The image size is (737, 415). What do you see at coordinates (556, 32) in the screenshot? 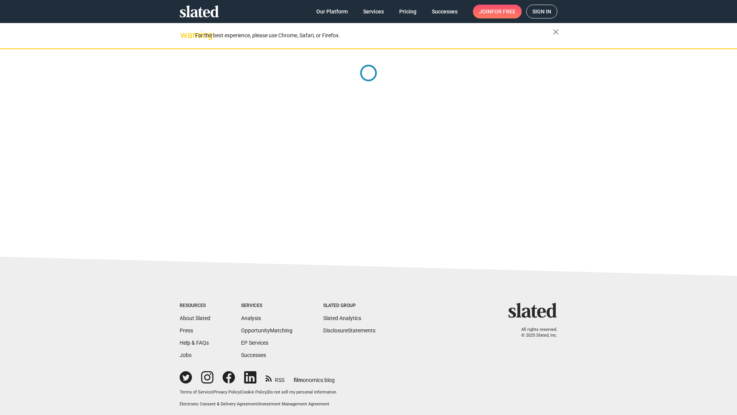
I see `mat-icon: close` at bounding box center [556, 32].